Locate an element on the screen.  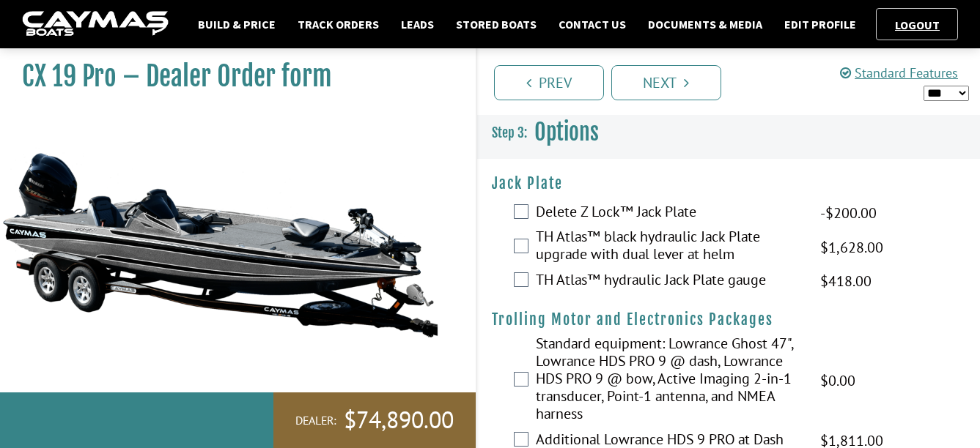
h4: Jack Plate is located at coordinates (729, 183).